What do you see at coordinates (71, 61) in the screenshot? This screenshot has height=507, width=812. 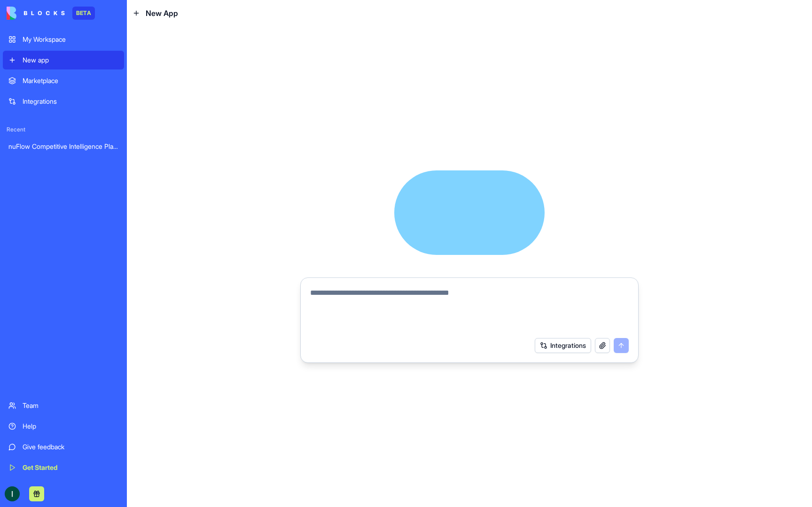 I see `div: New app` at bounding box center [71, 61].